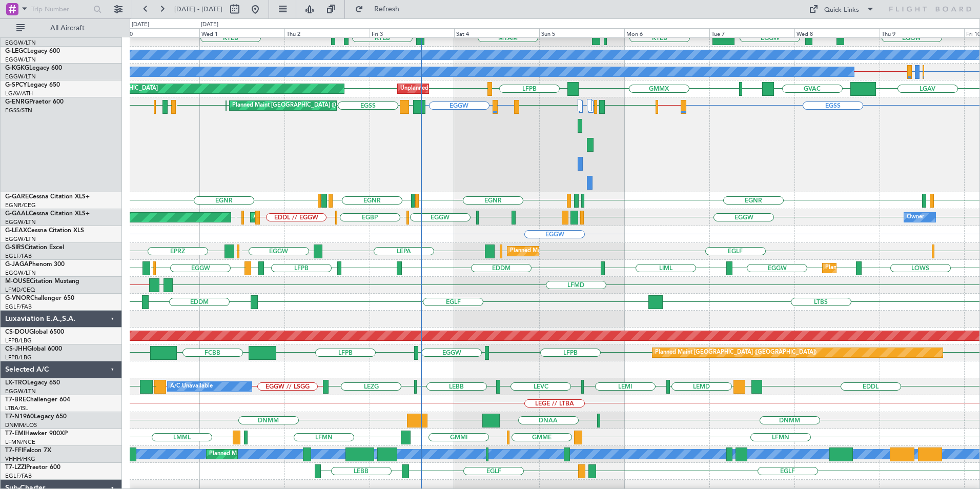 The image size is (980, 489). Describe the element at coordinates (17, 197) in the screenshot. I see `span: G-GARE` at that location.